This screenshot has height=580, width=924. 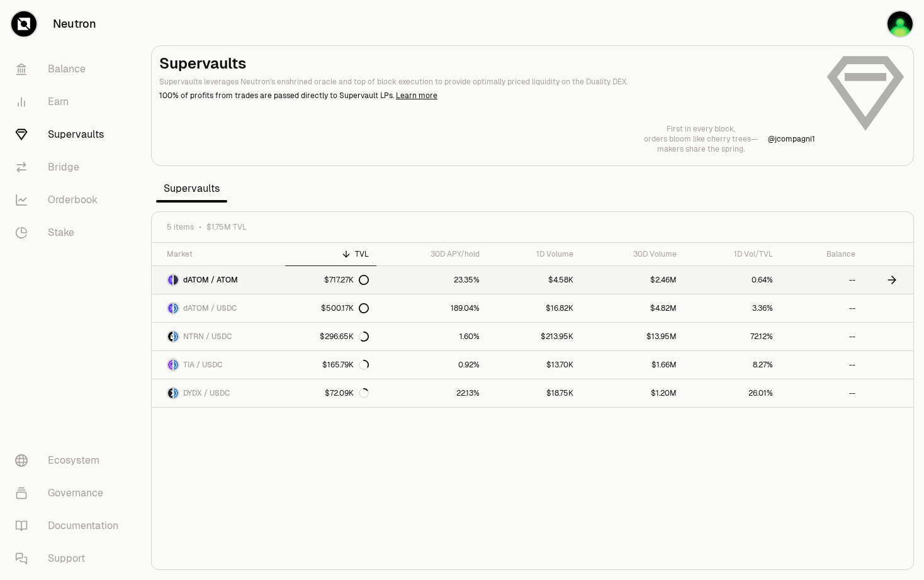 What do you see at coordinates (70, 233) in the screenshot?
I see `a: Stake` at bounding box center [70, 233].